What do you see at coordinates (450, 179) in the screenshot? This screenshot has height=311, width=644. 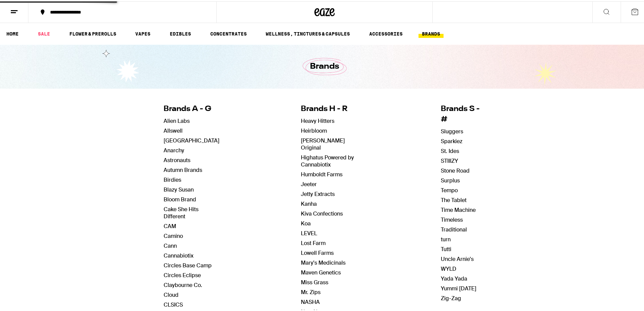 I see `a: Surplus` at bounding box center [450, 179].